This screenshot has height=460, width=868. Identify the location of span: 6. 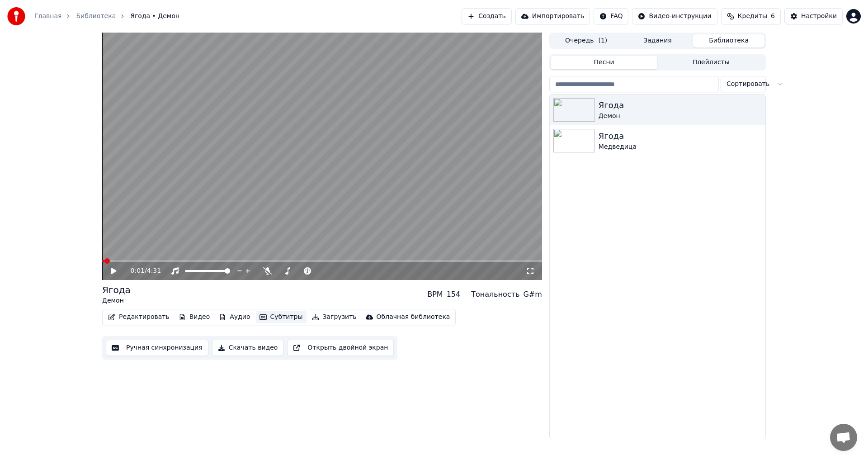
(773, 16).